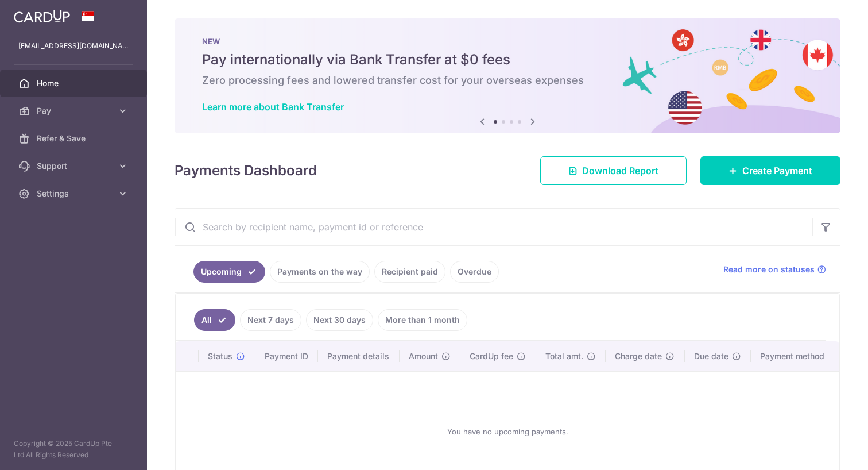 This screenshot has width=868, height=470. What do you see at coordinates (507, 76) in the screenshot?
I see `img: Bank transfer banner` at bounding box center [507, 76].